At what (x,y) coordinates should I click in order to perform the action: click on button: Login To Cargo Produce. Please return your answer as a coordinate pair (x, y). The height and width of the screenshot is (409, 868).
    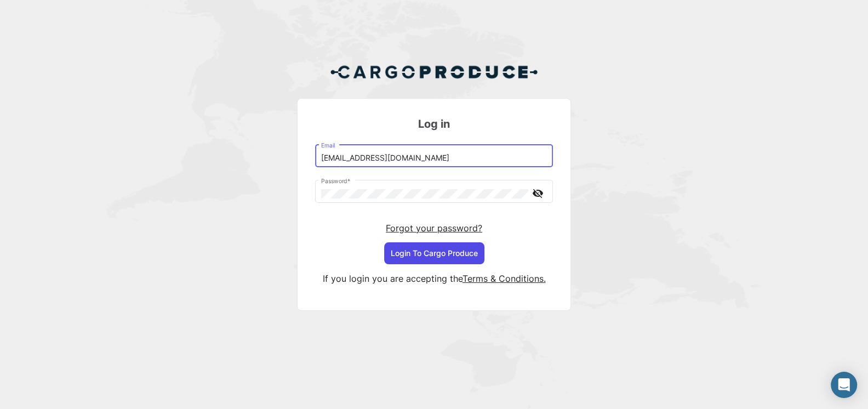
    Looking at the image, I should click on (434, 254).